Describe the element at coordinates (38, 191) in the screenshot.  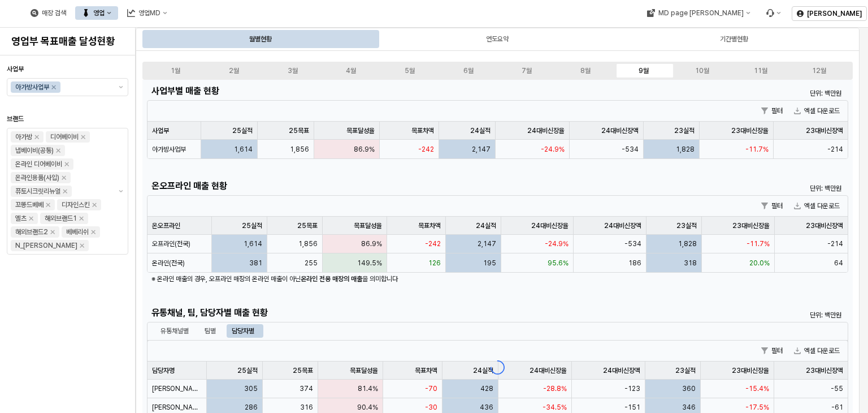
I see `div: 퓨토시크릿리뉴얼` at that location.